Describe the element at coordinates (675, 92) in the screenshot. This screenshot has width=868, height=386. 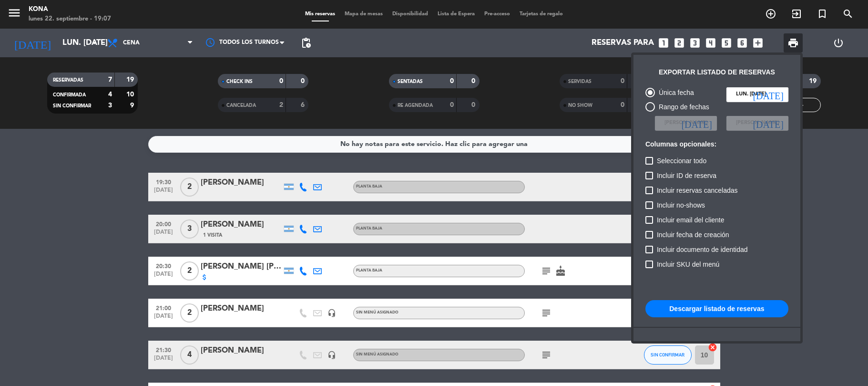
I see `div: Única fecha` at that location.